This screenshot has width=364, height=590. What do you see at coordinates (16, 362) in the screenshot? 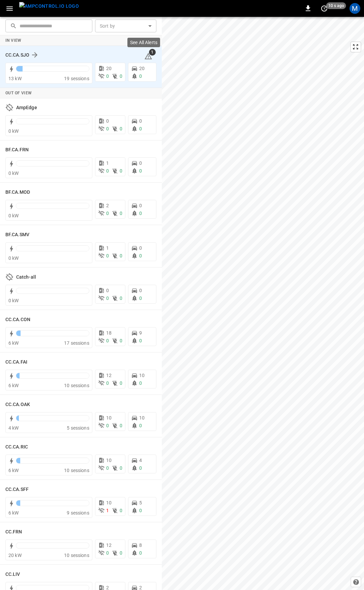
I see `h6: CC.CA.FAI` at bounding box center [16, 362].